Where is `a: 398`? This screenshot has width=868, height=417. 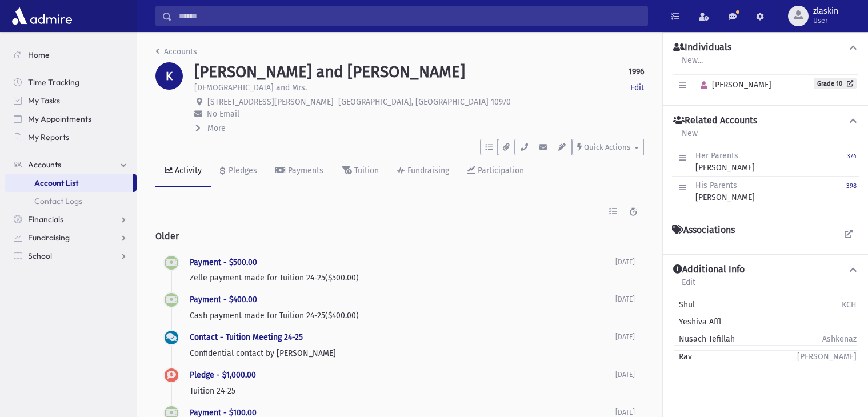 a: 398 is located at coordinates (851, 191).